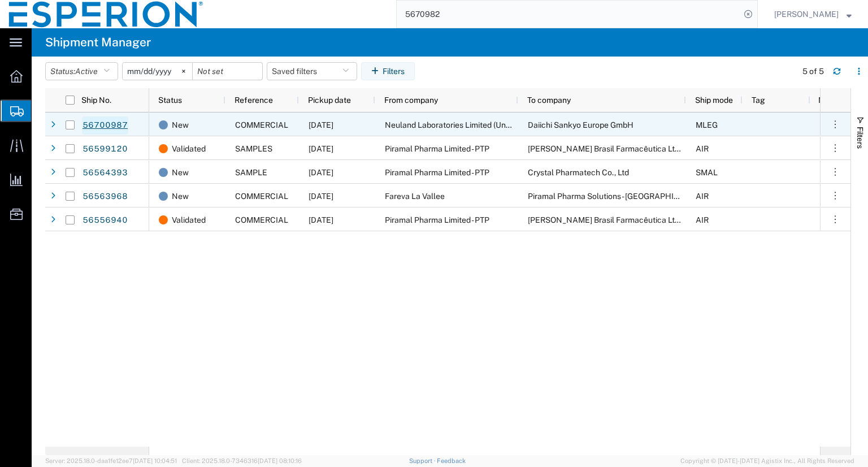  I want to click on span: To company, so click(549, 100).